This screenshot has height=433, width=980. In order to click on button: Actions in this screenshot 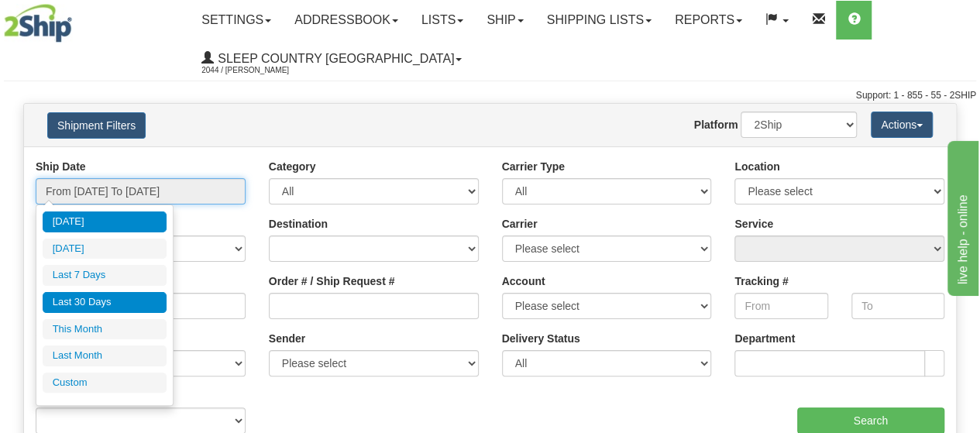, I will do `click(902, 124)`.